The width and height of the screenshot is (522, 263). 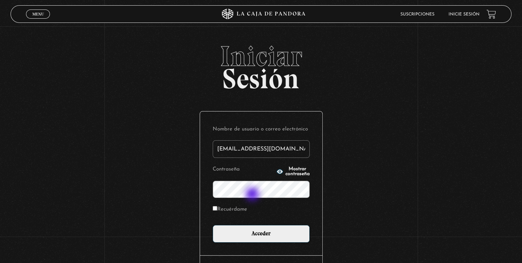 I want to click on input: Recuérdame, so click(x=215, y=208).